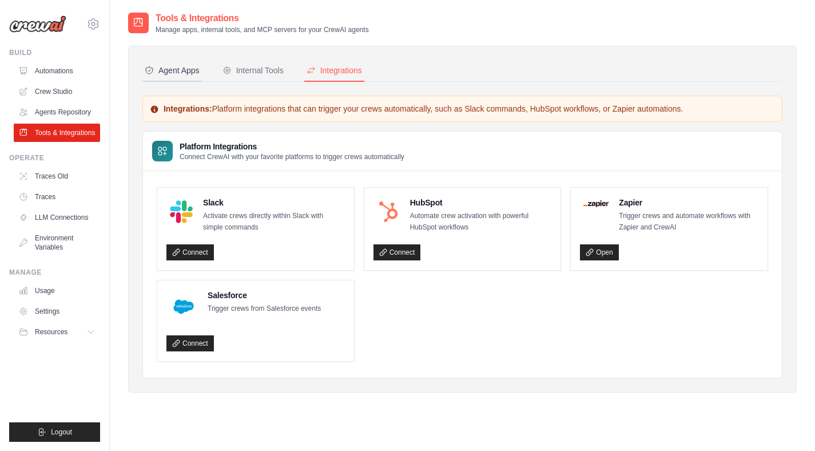  I want to click on img: Salesforce Logo, so click(184, 307).